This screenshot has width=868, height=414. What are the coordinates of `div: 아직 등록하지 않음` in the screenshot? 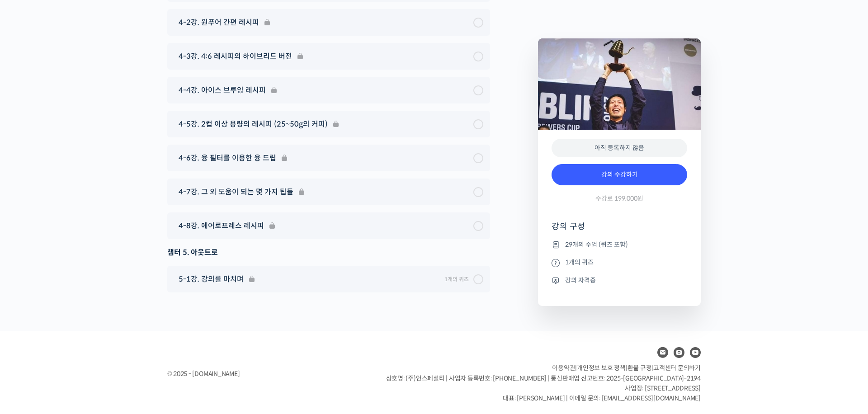 It's located at (619, 148).